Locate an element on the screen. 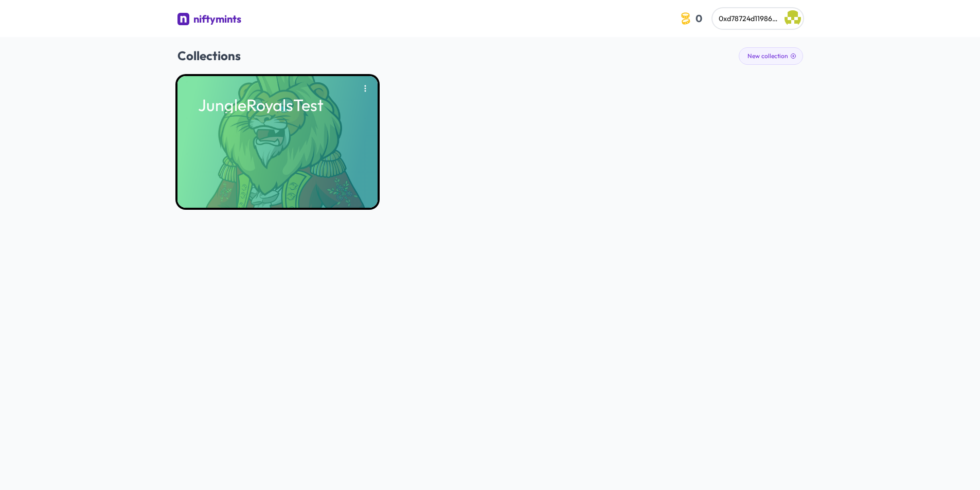 Image resolution: width=980 pixels, height=490 pixels. span: 0 is located at coordinates (699, 18).